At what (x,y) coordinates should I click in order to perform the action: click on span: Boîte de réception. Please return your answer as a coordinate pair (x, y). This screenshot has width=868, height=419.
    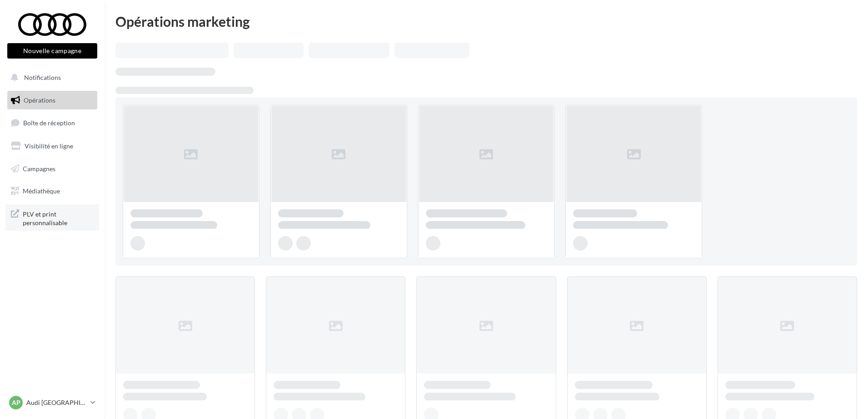
    Looking at the image, I should click on (49, 123).